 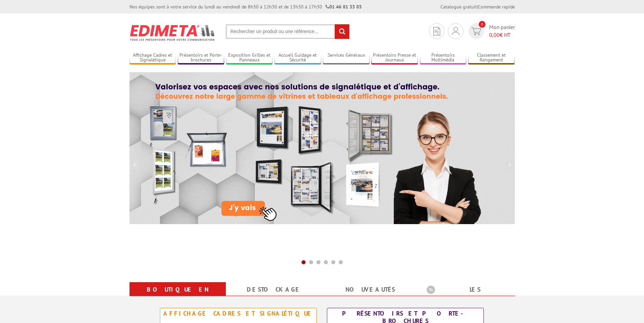 What do you see at coordinates (346, 58) in the screenshot?
I see `a: Services Généraux` at bounding box center [346, 58].